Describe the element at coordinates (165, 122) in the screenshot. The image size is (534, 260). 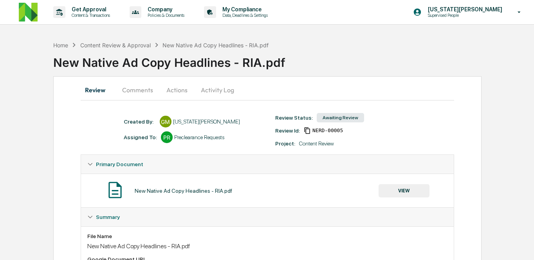
I see `div: GM` at that location.